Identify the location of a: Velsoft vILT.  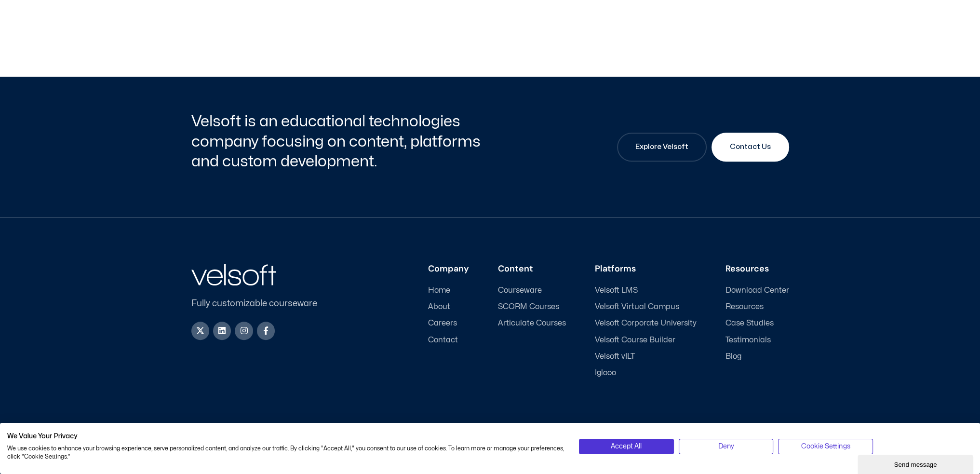
(646, 356).